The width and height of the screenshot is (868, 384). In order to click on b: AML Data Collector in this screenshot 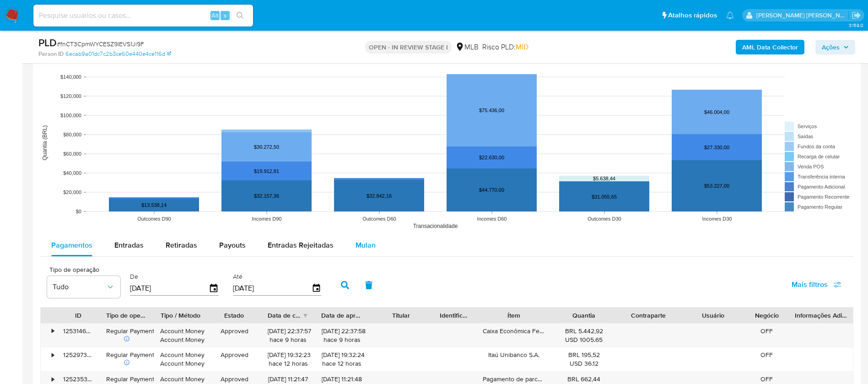, I will do `click(770, 47)`.